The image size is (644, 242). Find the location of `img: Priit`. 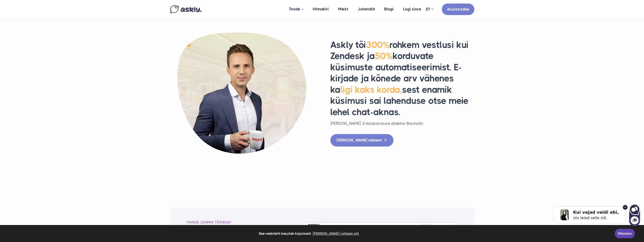

img: Priit is located at coordinates (242, 93).